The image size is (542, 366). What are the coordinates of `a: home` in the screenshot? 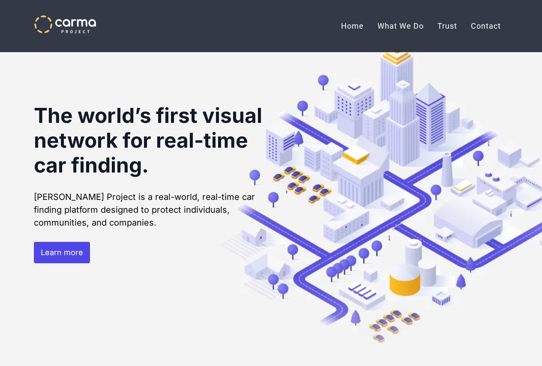 It's located at (65, 24).